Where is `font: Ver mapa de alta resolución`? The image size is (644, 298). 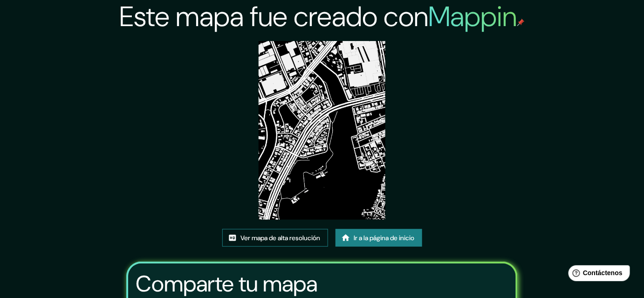
font: Ver mapa de alta resolución is located at coordinates (281, 238).